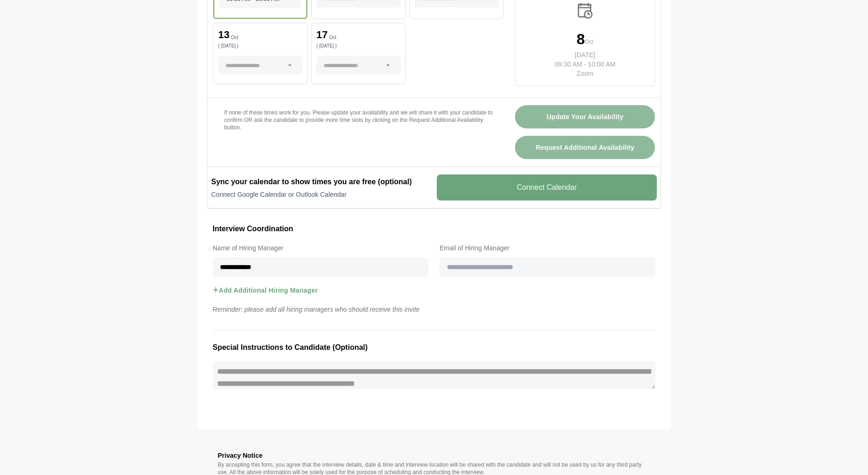 This screenshot has width=868, height=475. I want to click on v-button: Connect Calendar, so click(547, 187).